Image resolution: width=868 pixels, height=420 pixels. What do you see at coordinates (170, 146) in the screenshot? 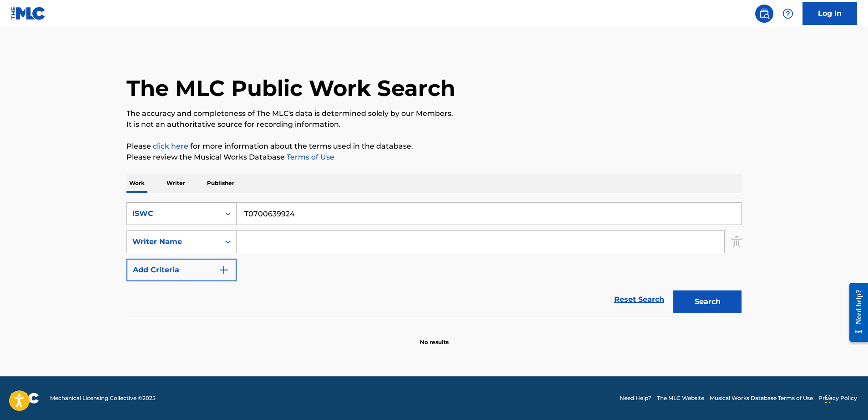
I see `a: click here` at bounding box center [170, 146].